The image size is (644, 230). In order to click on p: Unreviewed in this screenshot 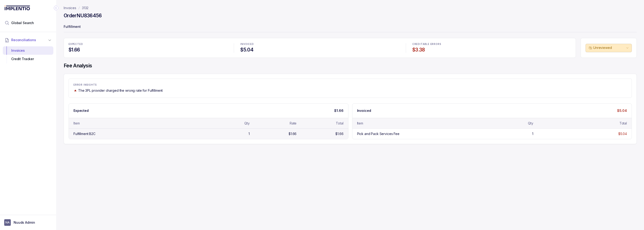, I will do `click(609, 48)`.